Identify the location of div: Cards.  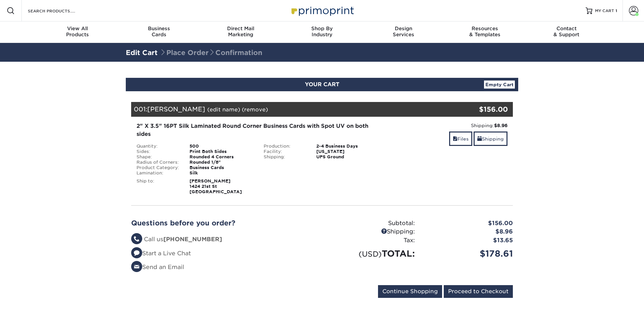
(159, 32).